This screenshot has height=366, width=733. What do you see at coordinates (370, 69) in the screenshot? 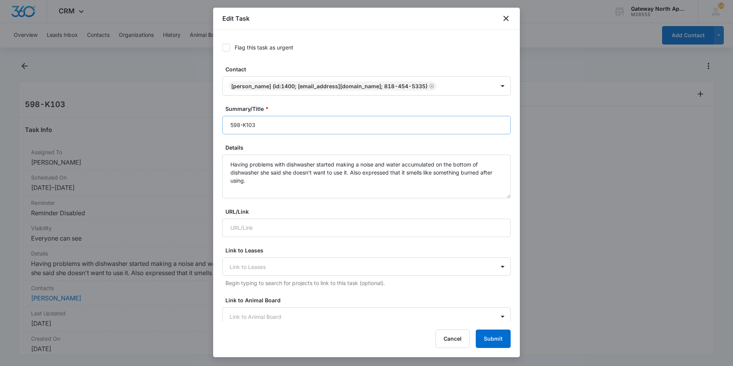
I see `label: Contact` at bounding box center [370, 69].